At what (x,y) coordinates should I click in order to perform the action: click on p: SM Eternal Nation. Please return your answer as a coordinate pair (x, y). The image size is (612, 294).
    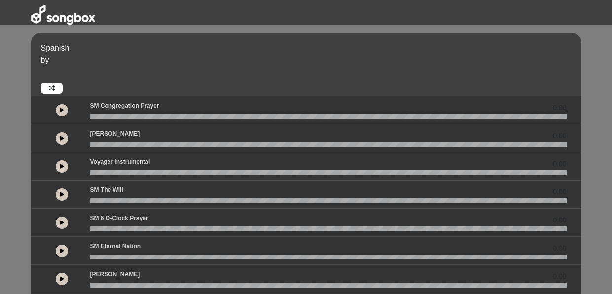
    Looking at the image, I should click on (115, 246).